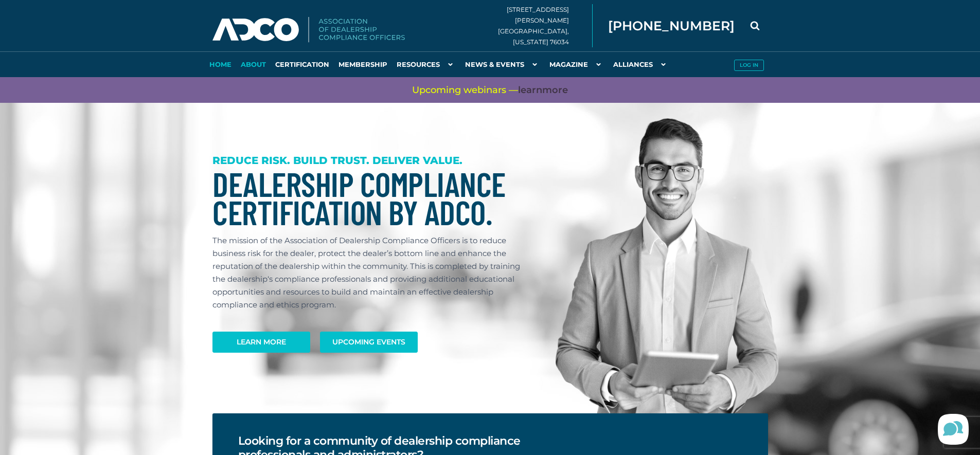 The width and height of the screenshot is (980, 455). I want to click on a: News & Events, so click(502, 64).